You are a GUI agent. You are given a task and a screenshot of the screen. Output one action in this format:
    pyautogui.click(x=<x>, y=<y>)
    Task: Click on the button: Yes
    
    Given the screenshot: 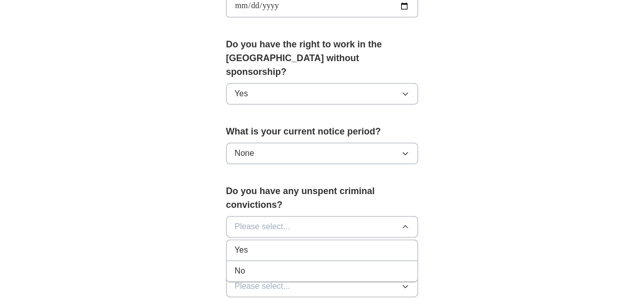 What is the action you would take?
    pyautogui.click(x=322, y=94)
    